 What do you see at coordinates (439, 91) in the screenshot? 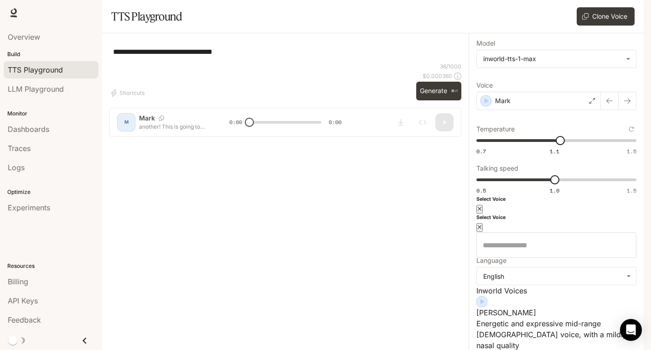
I see `button: Generate⌘⏎` at bounding box center [439, 91].